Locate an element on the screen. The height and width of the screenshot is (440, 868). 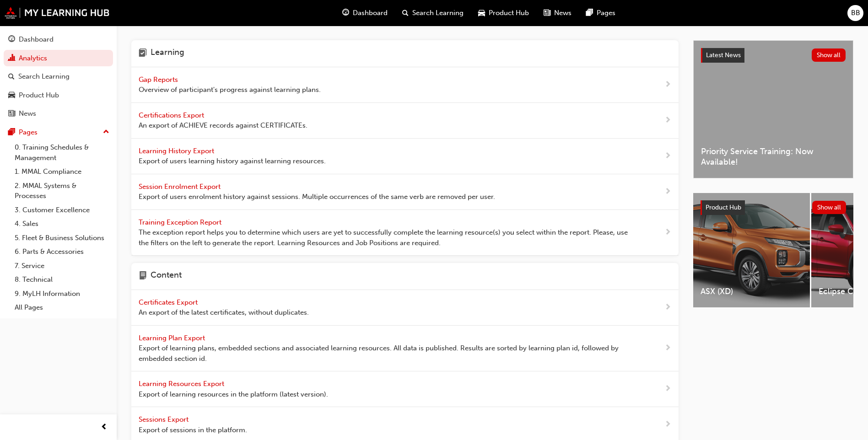
span: An export of ACHIEVE records against CERTIFICATEs. is located at coordinates (223, 126).